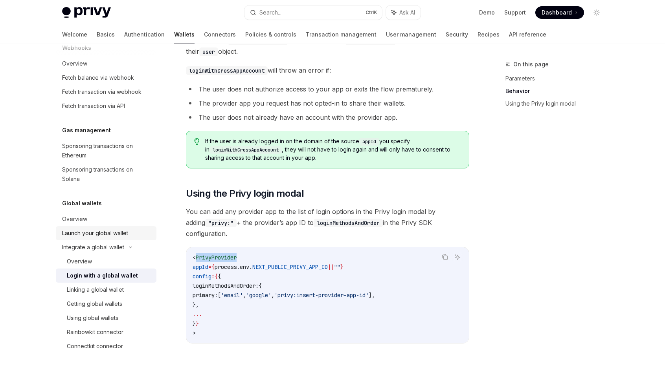 The width and height of the screenshot is (665, 369). Describe the element at coordinates (93, 247) in the screenshot. I see `div: Integrate a global wallet` at that location.